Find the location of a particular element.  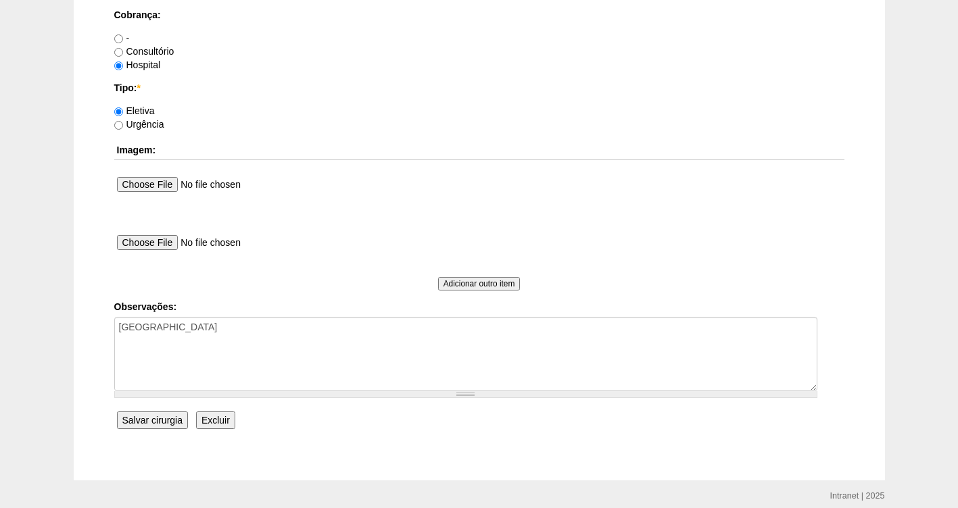

div: Intranet | 2025 is located at coordinates (857, 496).